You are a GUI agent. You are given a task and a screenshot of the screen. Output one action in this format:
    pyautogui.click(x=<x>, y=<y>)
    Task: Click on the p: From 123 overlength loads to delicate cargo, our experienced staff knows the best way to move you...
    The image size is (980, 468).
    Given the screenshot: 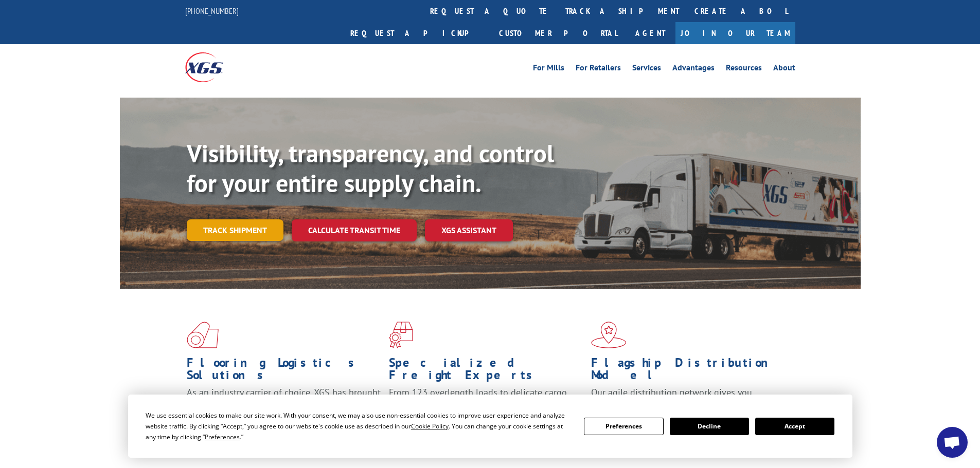 What is the action you would take?
    pyautogui.click(x=486, y=409)
    